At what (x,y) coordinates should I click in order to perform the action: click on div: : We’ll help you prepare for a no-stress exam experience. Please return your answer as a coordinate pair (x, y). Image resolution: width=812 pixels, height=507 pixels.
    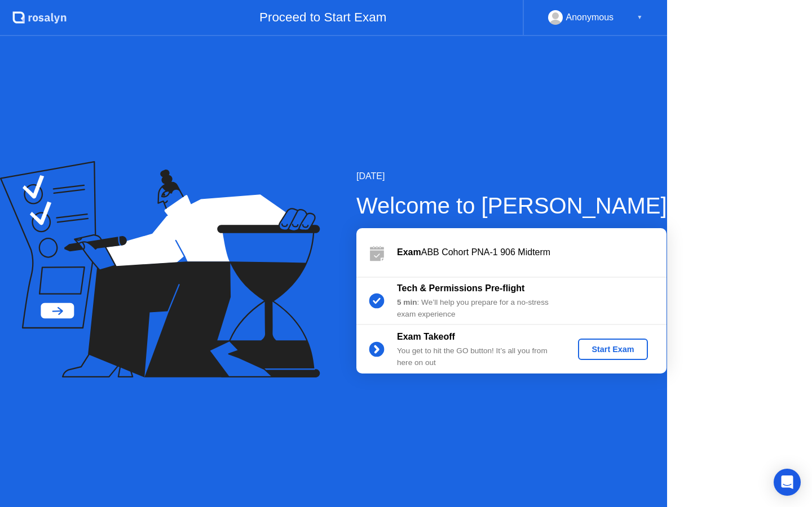
    Looking at the image, I should click on (478, 308).